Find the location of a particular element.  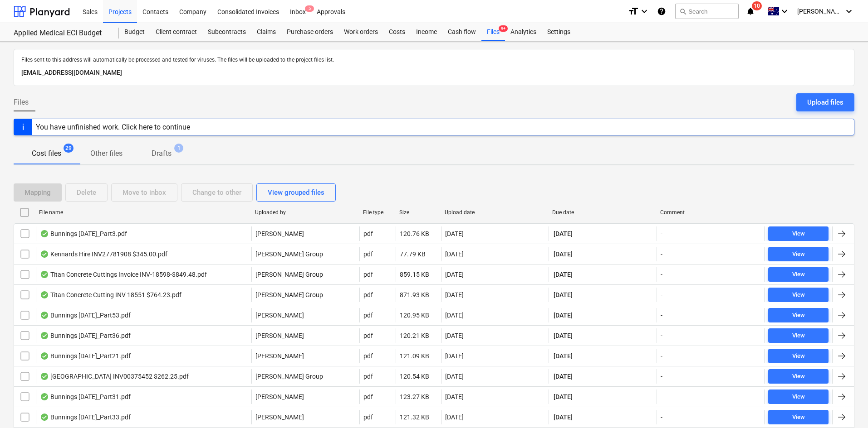

div: 121.32 KB is located at coordinates (414, 417).